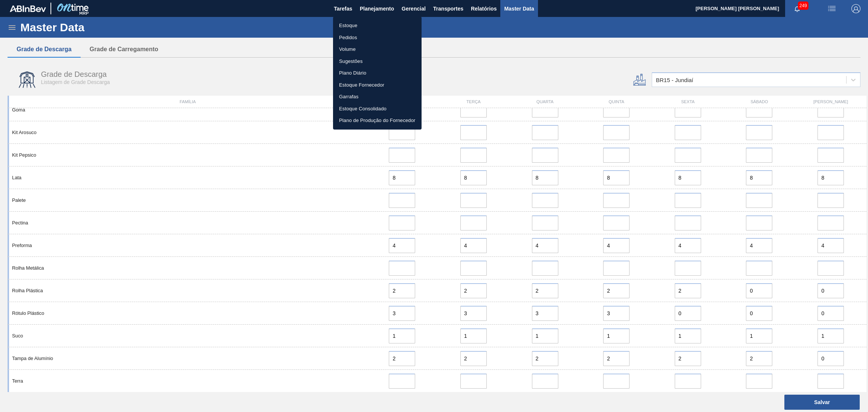 This screenshot has height=412, width=868. What do you see at coordinates (377, 120) in the screenshot?
I see `a: Plano de Produção do Fornecedor` at bounding box center [377, 120].